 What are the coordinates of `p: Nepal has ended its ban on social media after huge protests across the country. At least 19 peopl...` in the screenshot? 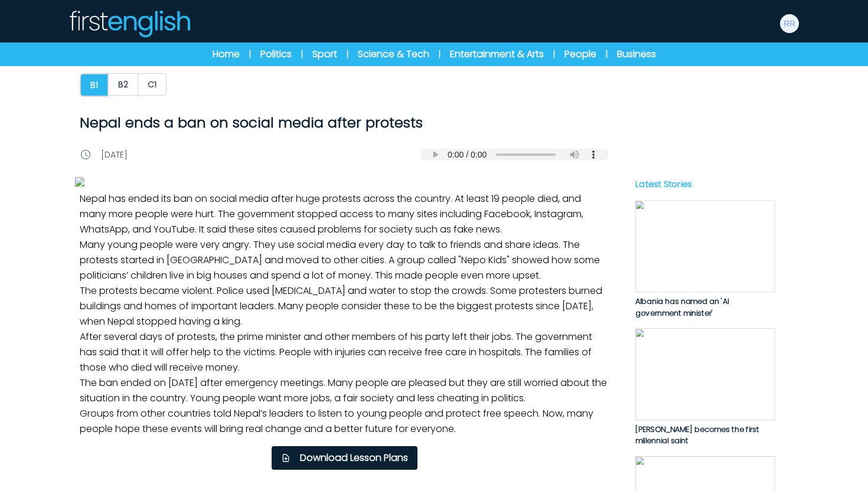 It's located at (344, 314).